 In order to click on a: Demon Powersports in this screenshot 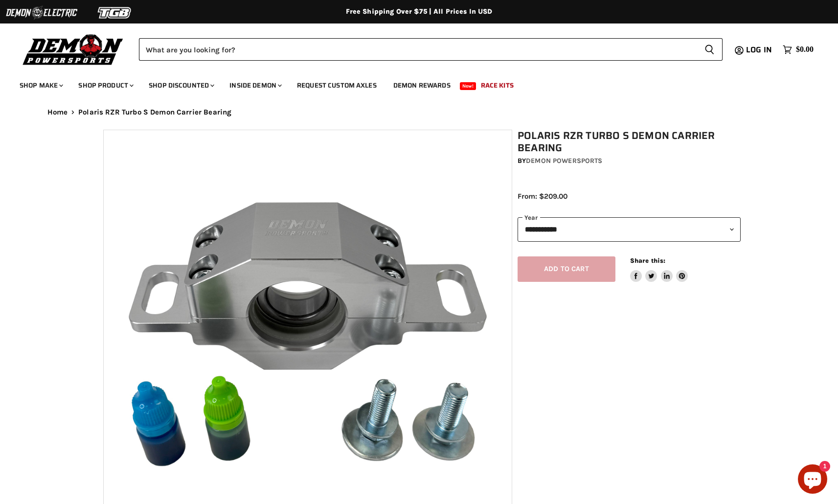, I will do `click(564, 160)`.